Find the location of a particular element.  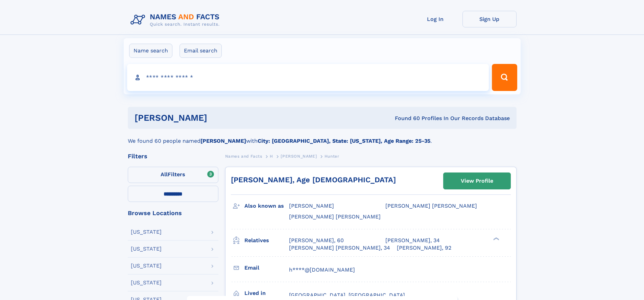

input: search input is located at coordinates (308, 78).